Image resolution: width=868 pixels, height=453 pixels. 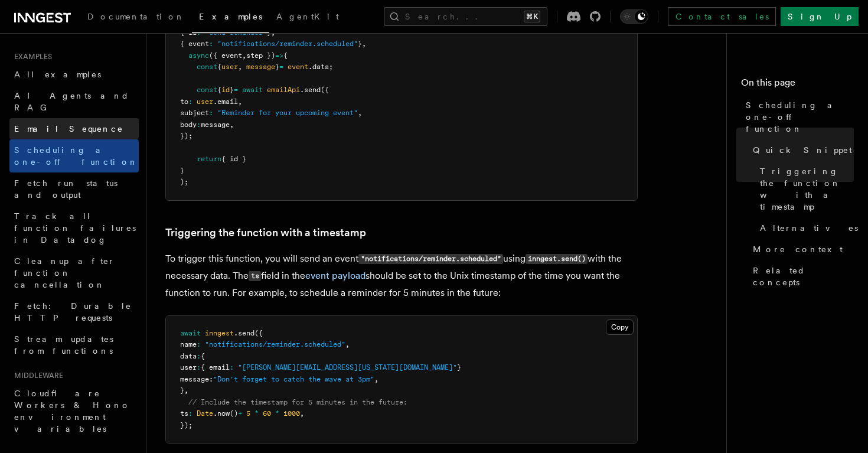 What do you see at coordinates (74, 75) in the screenshot?
I see `a: All examples` at bounding box center [74, 75].